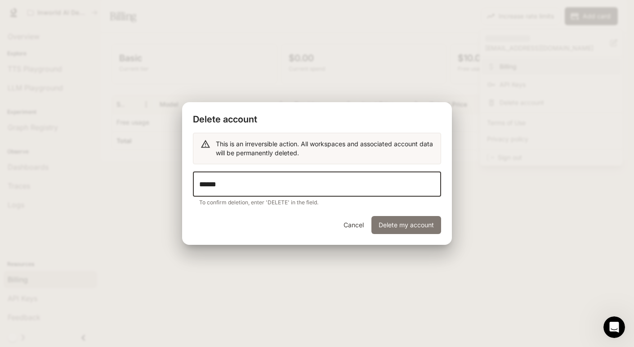 Image resolution: width=634 pixels, height=347 pixels. What do you see at coordinates (325, 148) in the screenshot?
I see `div: This is an irreversible action. All workspaces and associated account data will be permanently de...` at bounding box center [325, 148].